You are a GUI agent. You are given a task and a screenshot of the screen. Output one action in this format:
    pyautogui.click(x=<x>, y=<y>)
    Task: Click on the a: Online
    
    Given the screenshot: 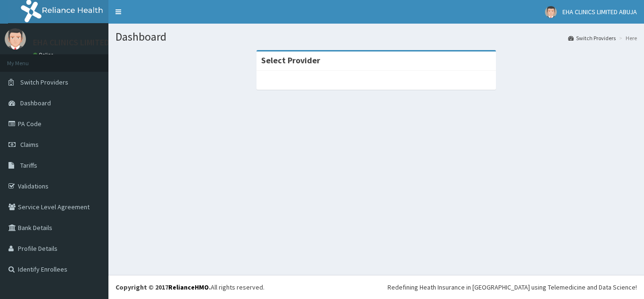 What is the action you would take?
    pyautogui.click(x=44, y=55)
    